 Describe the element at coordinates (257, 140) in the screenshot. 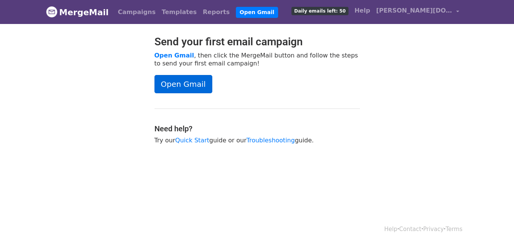

I see `p: Try our guide or our guide.` at that location.